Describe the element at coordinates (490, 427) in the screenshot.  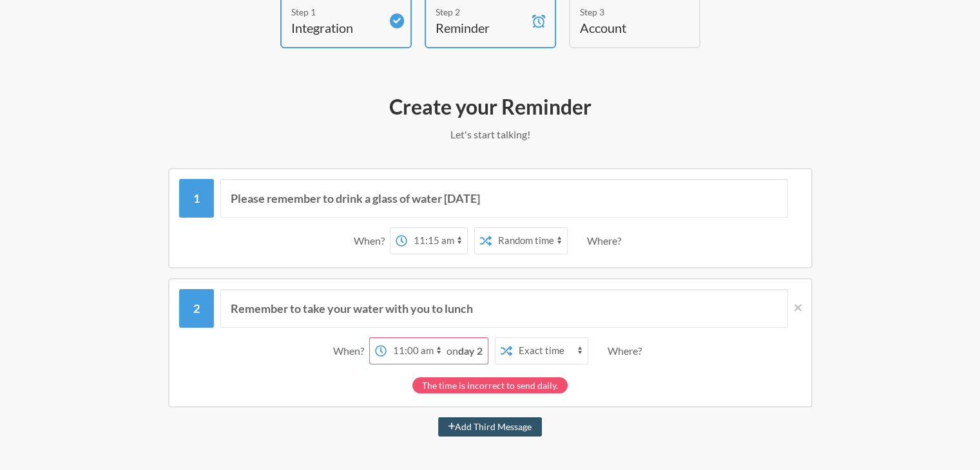
I see `button: Add Third Message` at that location.